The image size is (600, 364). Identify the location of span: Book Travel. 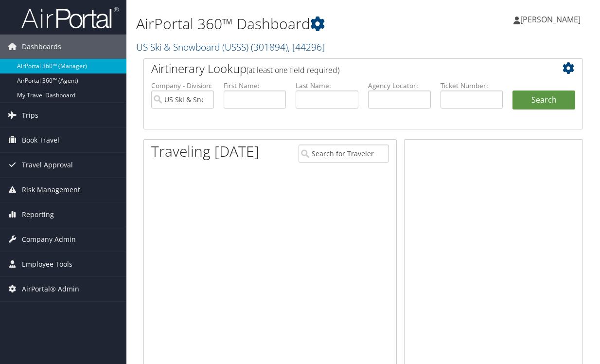
(40, 140).